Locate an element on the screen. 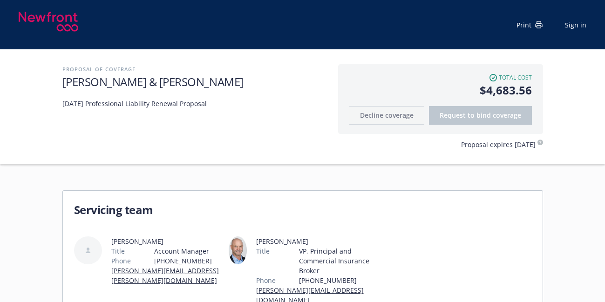 The image size is (605, 302). span: Decline coverage is located at coordinates (386, 115).